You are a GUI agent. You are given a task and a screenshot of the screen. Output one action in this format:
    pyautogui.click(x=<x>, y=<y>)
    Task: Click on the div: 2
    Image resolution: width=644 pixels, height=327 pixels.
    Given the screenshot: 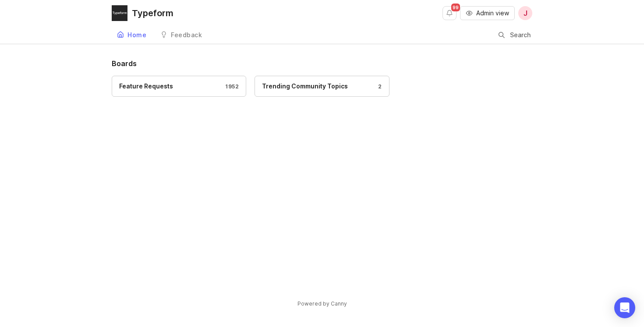 What is the action you would take?
    pyautogui.click(x=377, y=87)
    